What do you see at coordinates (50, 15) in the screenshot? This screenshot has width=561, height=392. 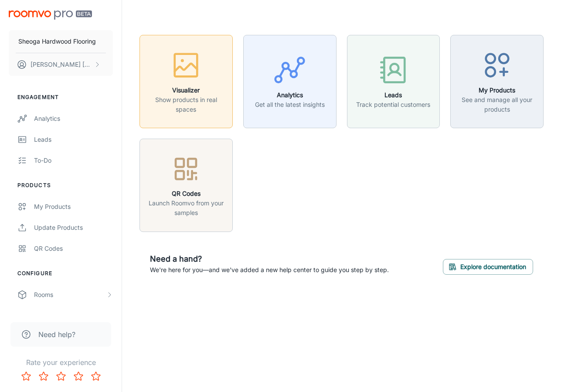 I see `img: Roomvo PRO Beta` at bounding box center [50, 15].